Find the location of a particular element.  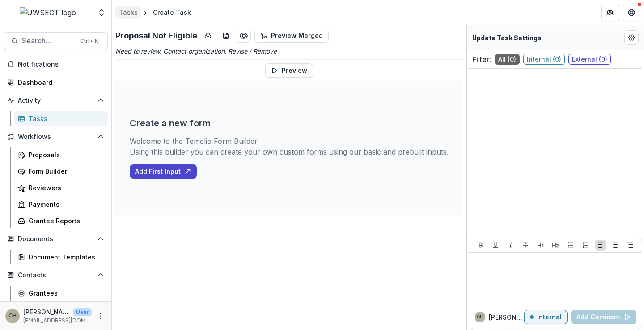

a: Reviewers is located at coordinates (61, 188).